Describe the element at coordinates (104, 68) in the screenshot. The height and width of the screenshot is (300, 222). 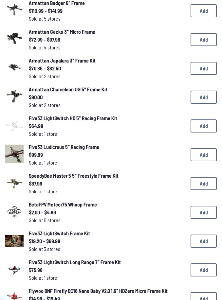
I see `span: $70.85 - $82.50` at that location.